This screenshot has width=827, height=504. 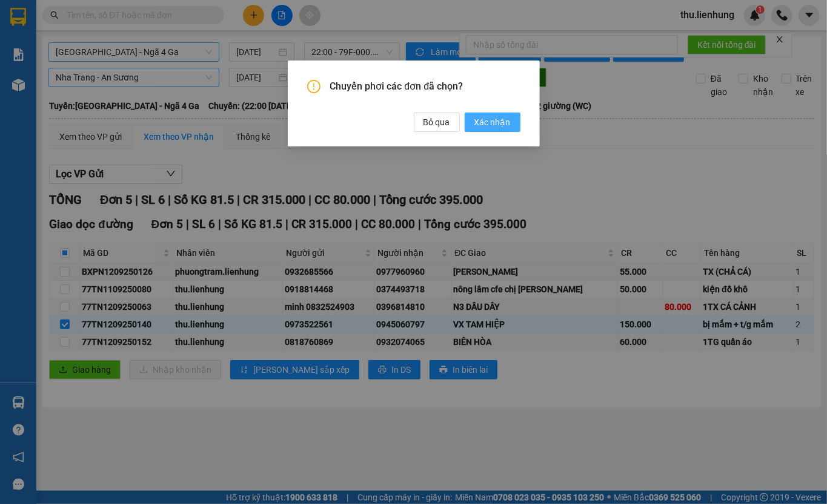 I want to click on button: Bỏ qua, so click(x=437, y=123).